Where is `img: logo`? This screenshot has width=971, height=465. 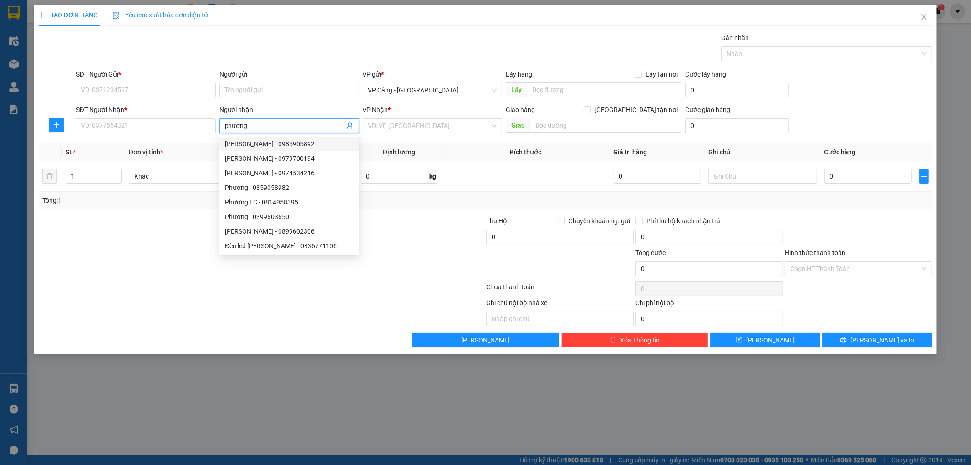
img: logo is located at coordinates (22, 41).